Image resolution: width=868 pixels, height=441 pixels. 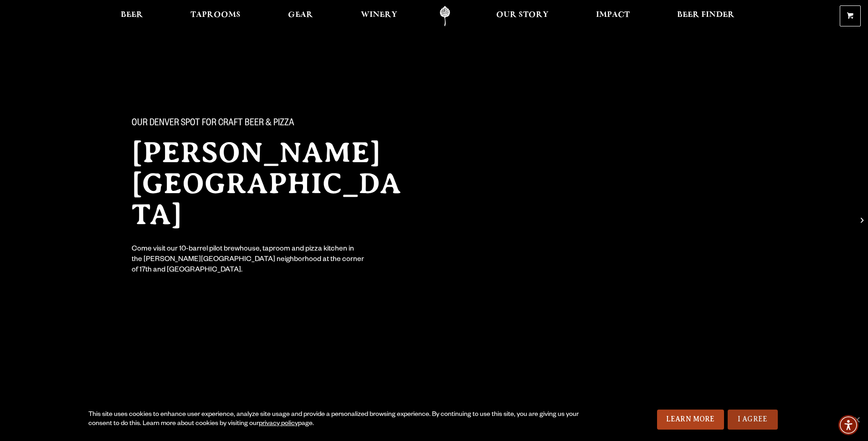 What do you see at coordinates (379, 16) in the screenshot?
I see `a: Winery` at bounding box center [379, 16].